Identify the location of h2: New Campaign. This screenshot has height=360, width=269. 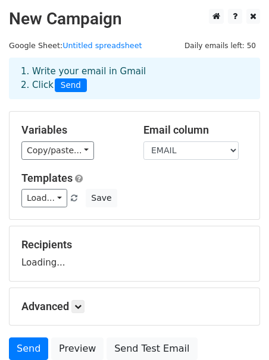
(134, 19).